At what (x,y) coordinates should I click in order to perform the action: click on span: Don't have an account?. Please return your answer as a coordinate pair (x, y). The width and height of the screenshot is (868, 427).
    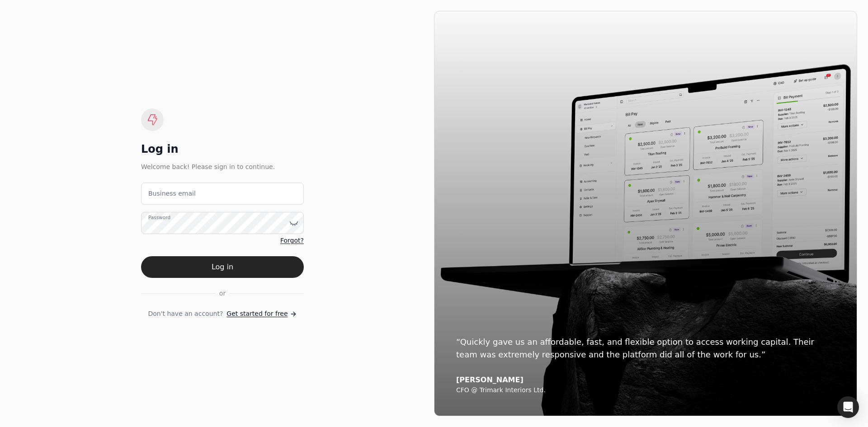
    Looking at the image, I should click on (185, 314).